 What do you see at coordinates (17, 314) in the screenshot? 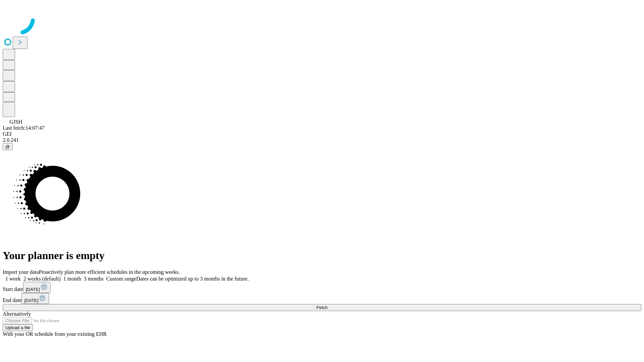
I see `span: Alternatively` at bounding box center [17, 314].